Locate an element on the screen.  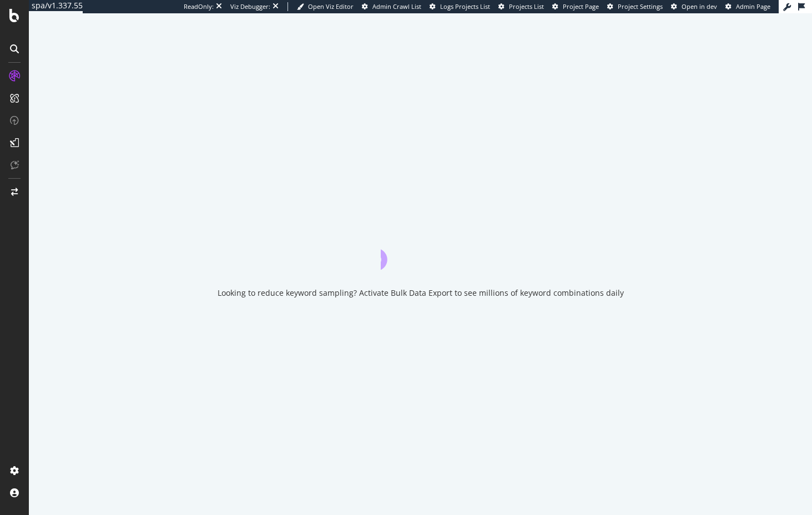
a: Project Settings is located at coordinates (635, 7).